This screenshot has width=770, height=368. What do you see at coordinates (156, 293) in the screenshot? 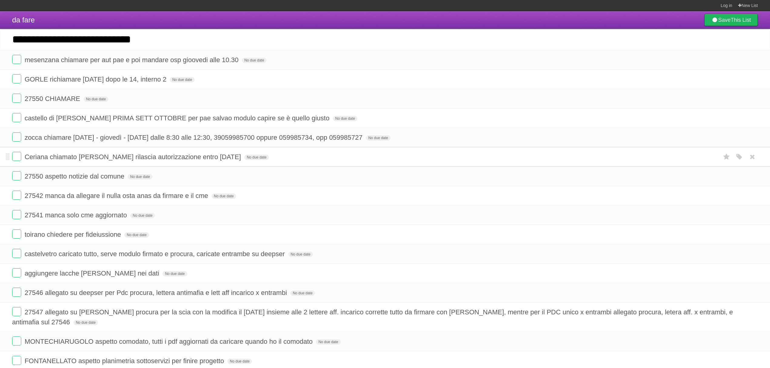
I see `span: 27546 allegato su deepser per Pdc procura, lettera antimafia e lett aff incarico x entrambi` at bounding box center [156, 293].